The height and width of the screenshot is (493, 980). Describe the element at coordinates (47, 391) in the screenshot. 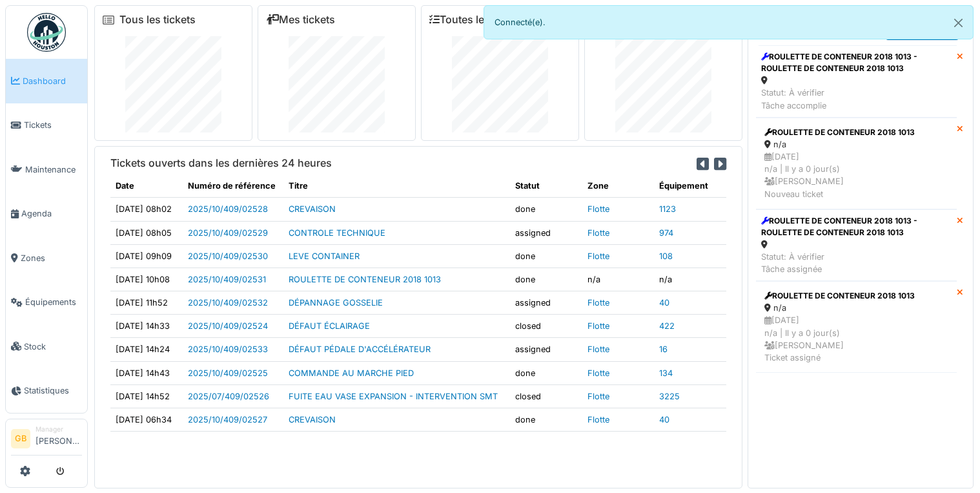

I see `a: Statistiques` at that location.